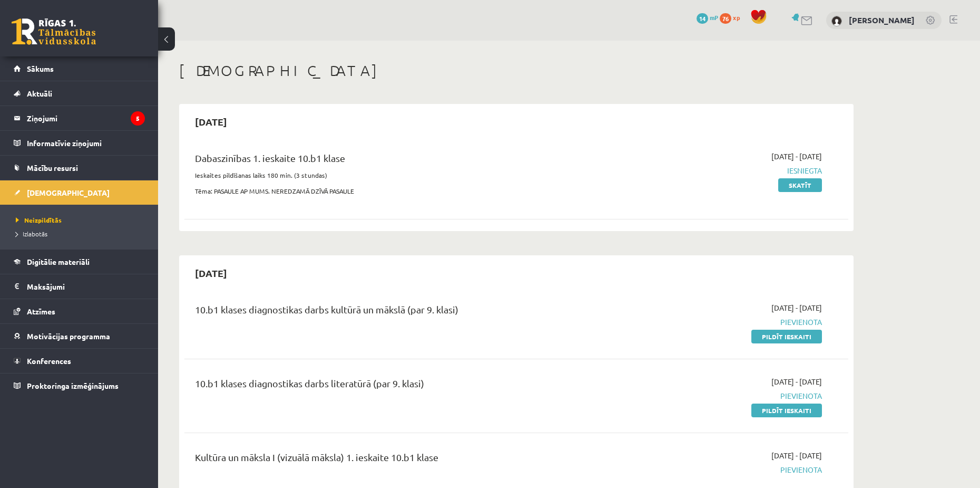 The height and width of the screenshot is (488, 980). What do you see at coordinates (49, 360) in the screenshot?
I see `span: Konferences` at bounding box center [49, 360].